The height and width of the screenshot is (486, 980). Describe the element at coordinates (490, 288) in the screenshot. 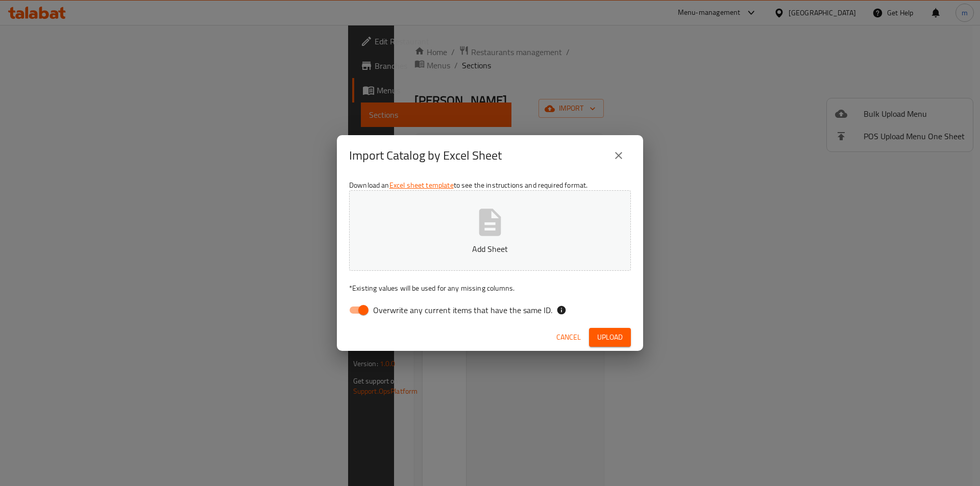

I see `p: Existing values will be used for any missing columns.` at that location.